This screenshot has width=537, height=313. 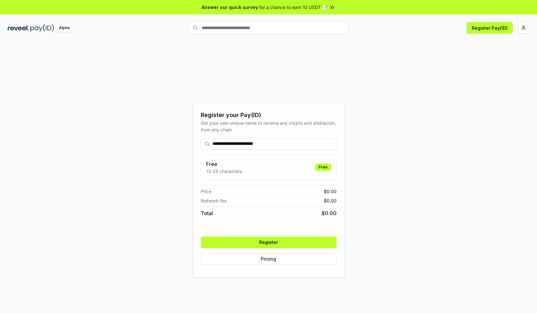 I want to click on div: Free, so click(x=323, y=167).